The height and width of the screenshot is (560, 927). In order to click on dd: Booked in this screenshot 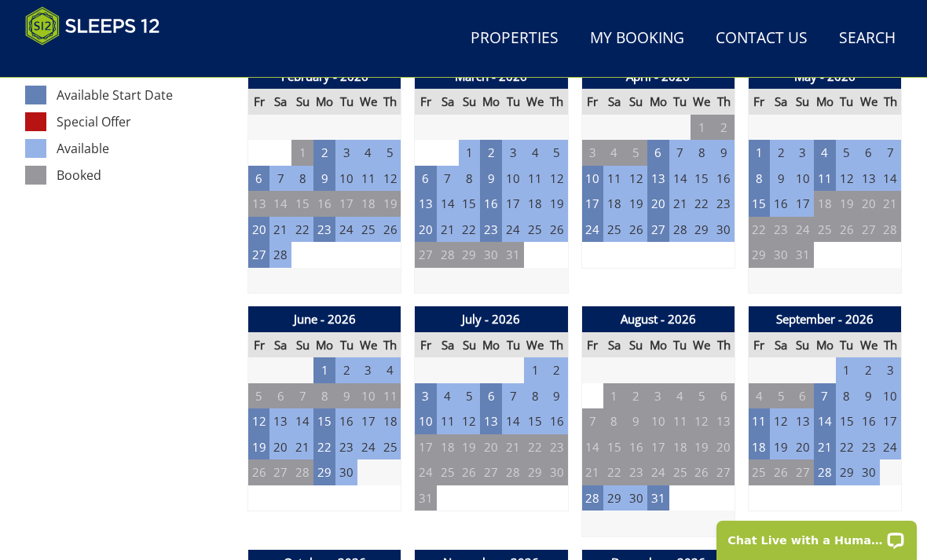, I will do `click(145, 175)`.